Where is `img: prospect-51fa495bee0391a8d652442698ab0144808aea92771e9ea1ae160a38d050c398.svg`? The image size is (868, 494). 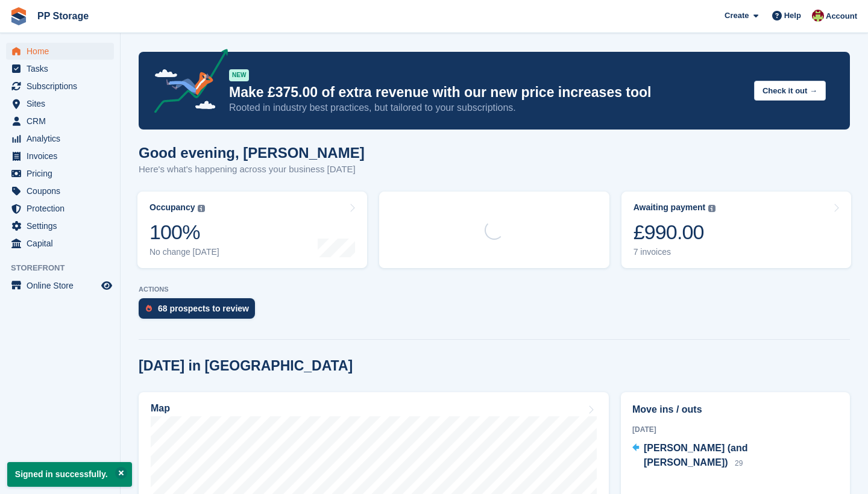
img: prospect-51fa495bee0391a8d652442698ab0144808aea92771e9ea1ae160a38d050c398.svg is located at coordinates (149, 309).